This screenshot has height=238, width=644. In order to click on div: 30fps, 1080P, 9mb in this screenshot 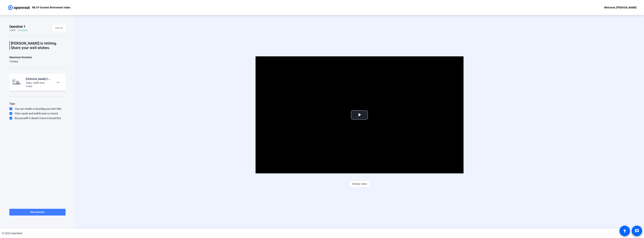, I will do `click(38, 83)`.